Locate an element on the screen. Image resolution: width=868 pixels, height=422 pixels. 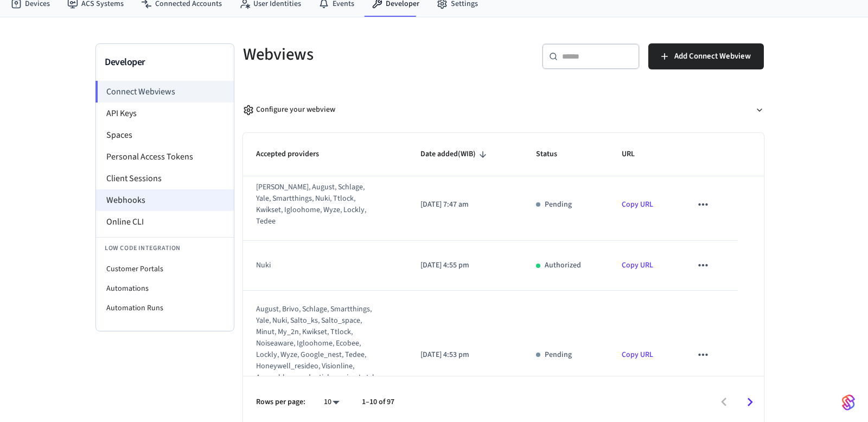
li: Personal Access Tokens is located at coordinates (165, 157).